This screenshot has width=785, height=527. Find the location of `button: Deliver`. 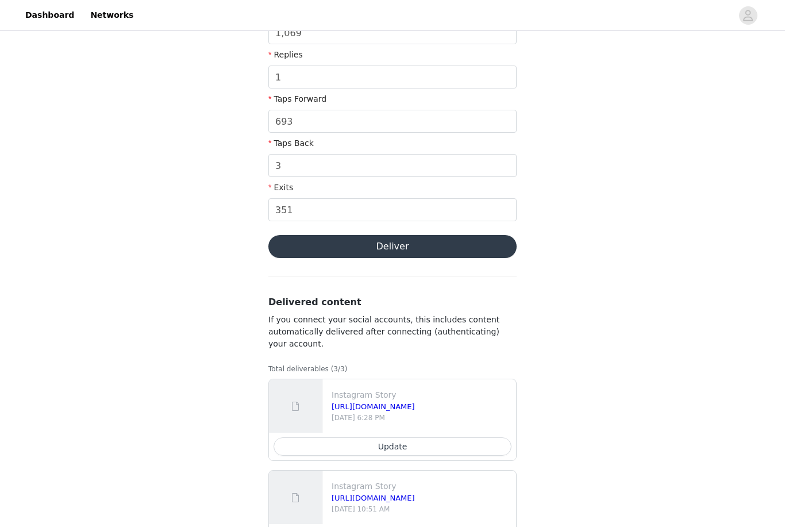

button: Deliver is located at coordinates (393, 247).